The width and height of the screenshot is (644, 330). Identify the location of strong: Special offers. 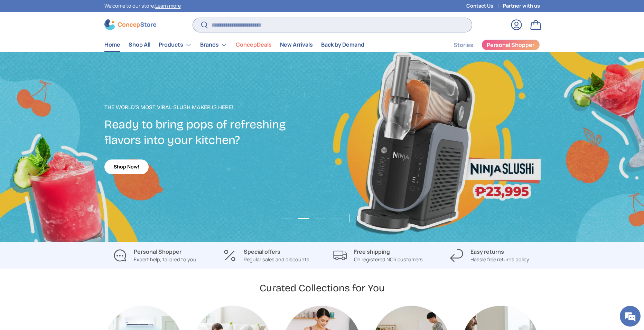
(262, 252).